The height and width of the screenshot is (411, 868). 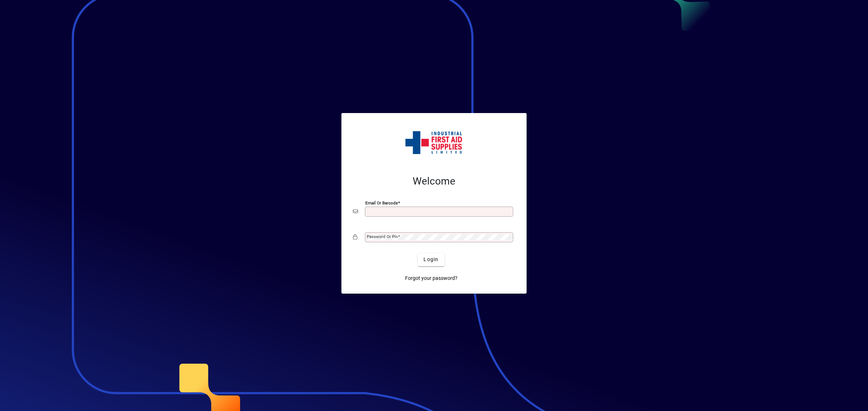 I want to click on h2: Welcome, so click(x=434, y=181).